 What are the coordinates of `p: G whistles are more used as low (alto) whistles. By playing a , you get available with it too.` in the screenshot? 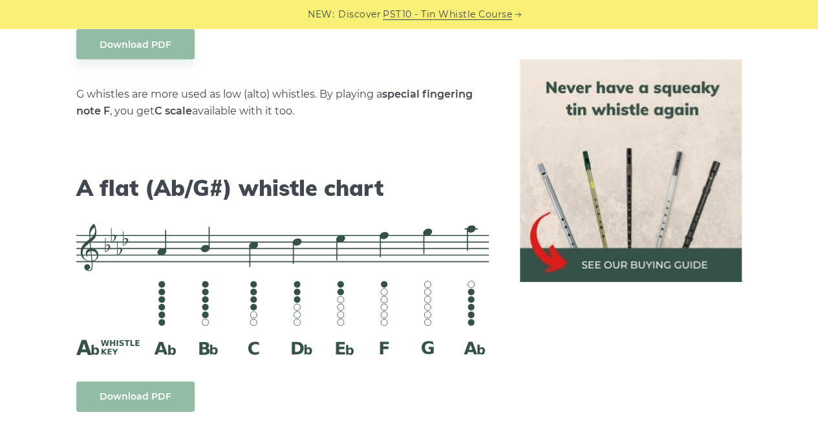 It's located at (283, 103).